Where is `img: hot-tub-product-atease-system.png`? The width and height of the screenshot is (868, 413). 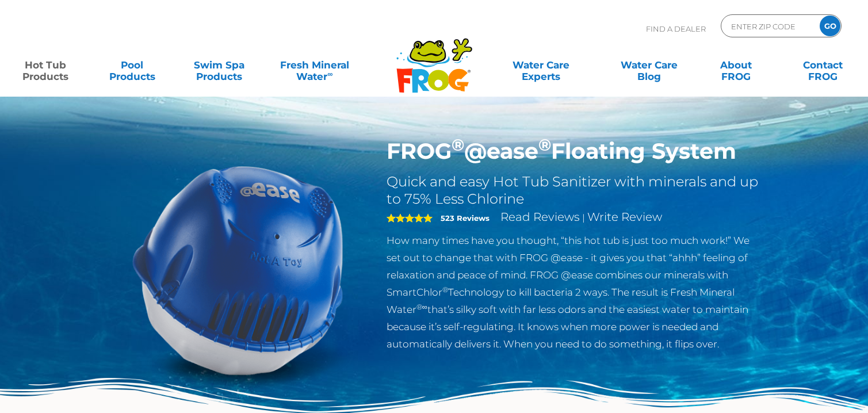
img: hot-tub-product-atease-system.png is located at coordinates (238, 270).